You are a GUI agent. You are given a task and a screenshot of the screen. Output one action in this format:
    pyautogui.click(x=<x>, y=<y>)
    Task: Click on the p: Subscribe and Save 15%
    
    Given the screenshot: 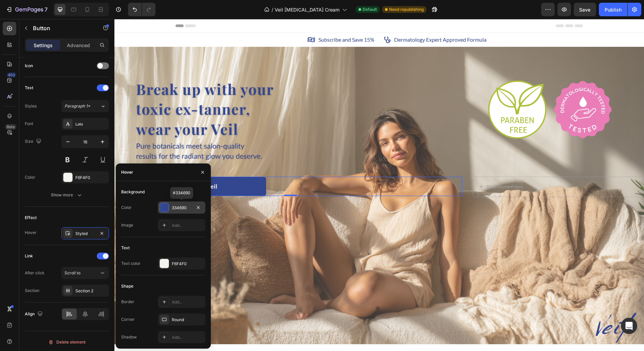 What is the action you would take?
    pyautogui.click(x=232, y=21)
    